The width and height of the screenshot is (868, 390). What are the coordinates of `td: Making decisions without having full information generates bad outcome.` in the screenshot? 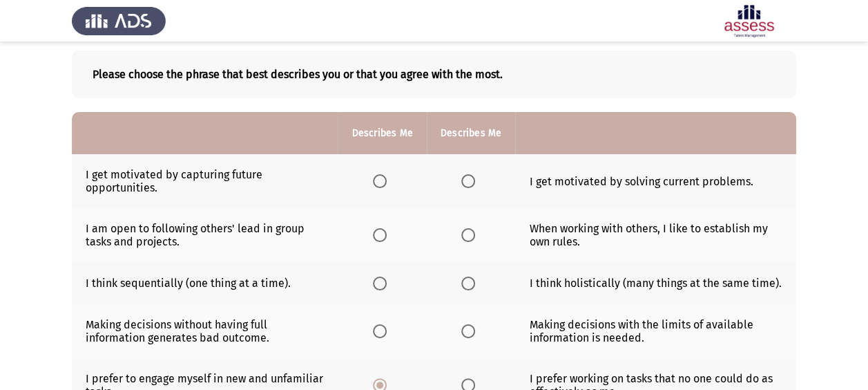 It's located at (204, 331).